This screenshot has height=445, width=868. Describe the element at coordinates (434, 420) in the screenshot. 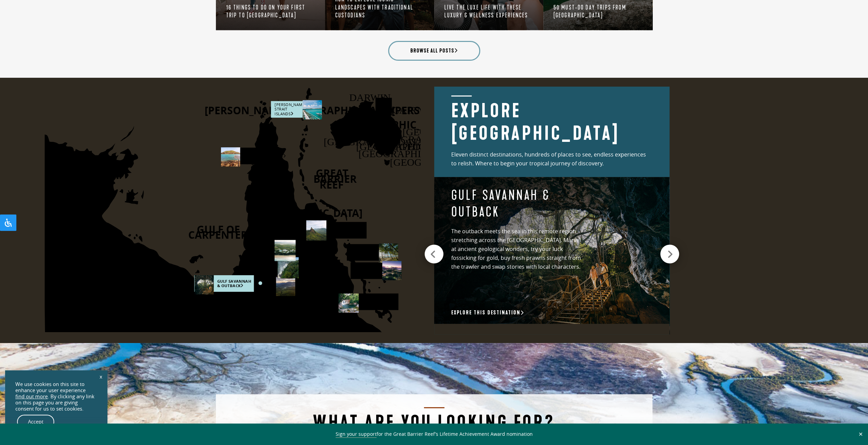

I see `h2: What are you looking for?` at that location.